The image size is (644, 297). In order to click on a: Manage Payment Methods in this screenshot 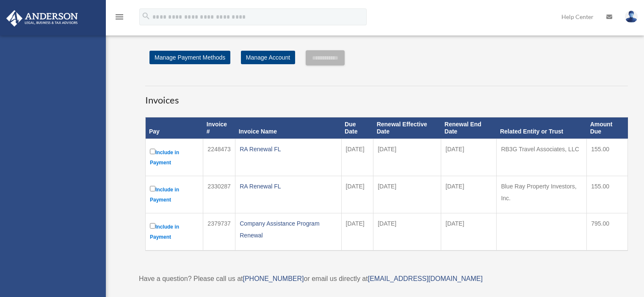, I will do `click(190, 58)`.